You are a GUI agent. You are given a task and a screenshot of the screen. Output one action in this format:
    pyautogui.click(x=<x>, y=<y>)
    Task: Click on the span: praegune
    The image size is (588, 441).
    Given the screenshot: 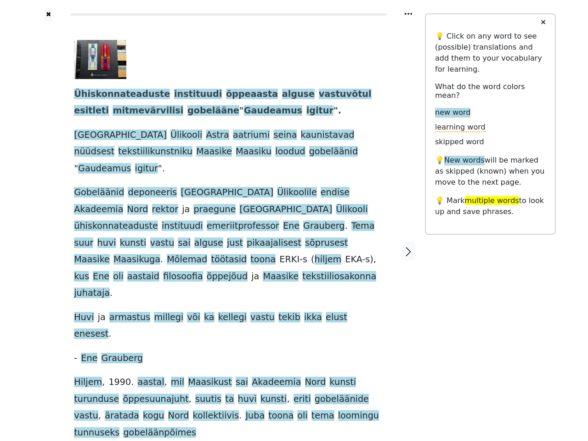 What is the action you would take?
    pyautogui.click(x=215, y=210)
    